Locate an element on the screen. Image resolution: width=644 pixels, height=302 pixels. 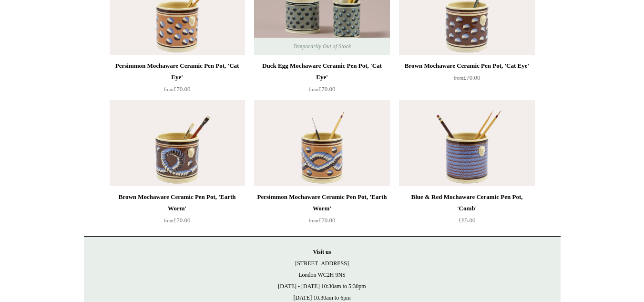
div: Persimmon Mochaware Ceramic Pen Pot, 'Cat Eye' is located at coordinates (177, 72).